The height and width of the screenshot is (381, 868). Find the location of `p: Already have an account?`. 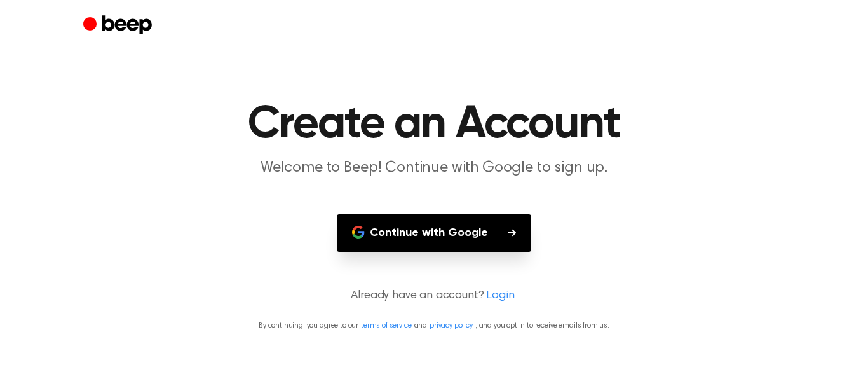

p: Already have an account? is located at coordinates (434, 296).